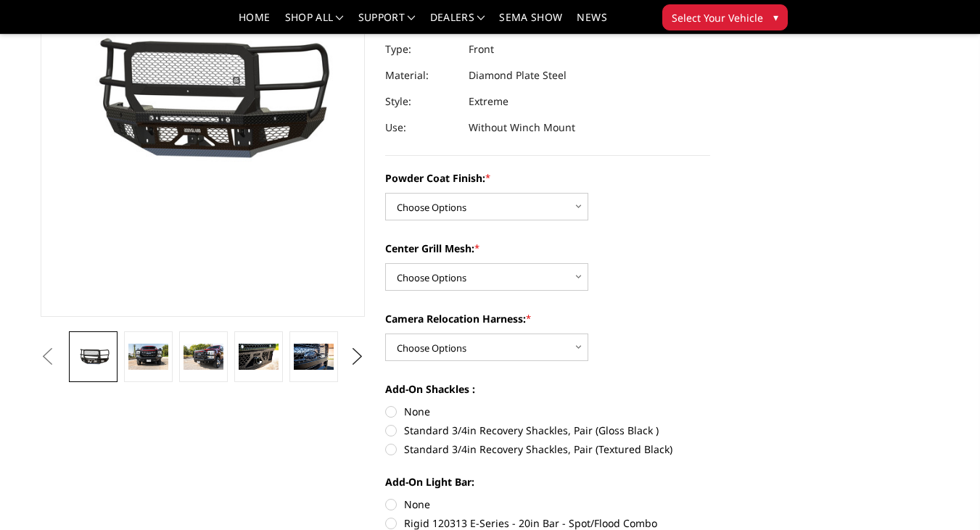 The image size is (980, 530). Describe the element at coordinates (386, 23) in the screenshot. I see `a: Support` at that location.